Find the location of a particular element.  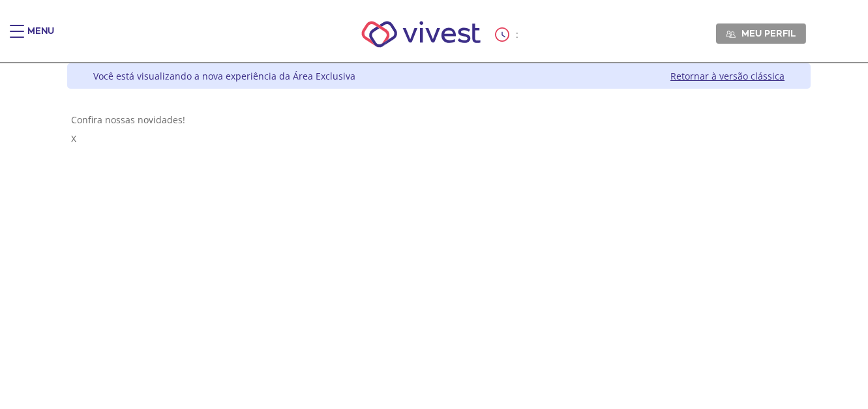

div: Você está visualizando a nova experiência da Área Exclusiva is located at coordinates (224, 76).